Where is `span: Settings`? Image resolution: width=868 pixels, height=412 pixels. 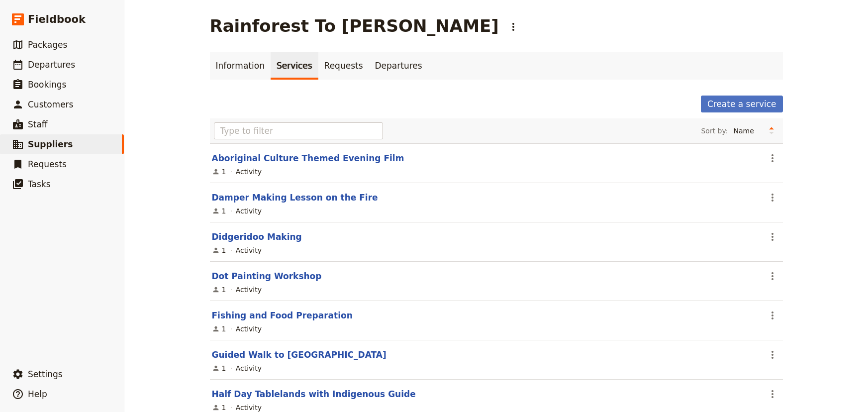
span: Settings is located at coordinates (46, 374).